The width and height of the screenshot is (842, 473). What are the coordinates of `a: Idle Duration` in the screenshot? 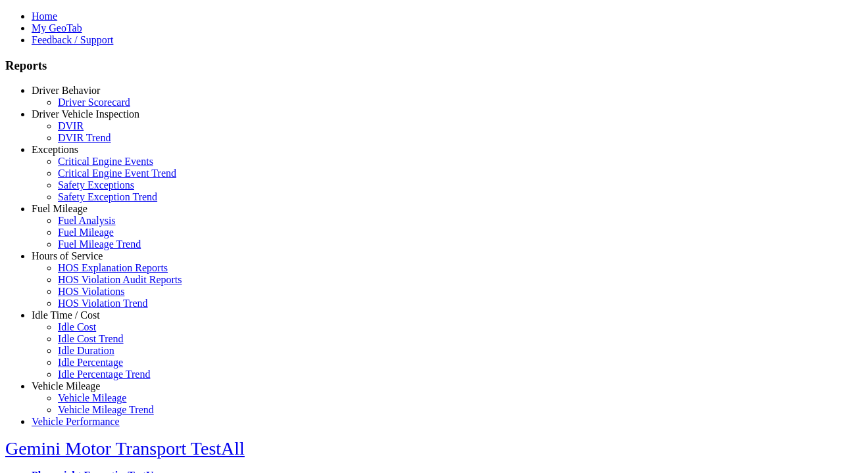 It's located at (86, 350).